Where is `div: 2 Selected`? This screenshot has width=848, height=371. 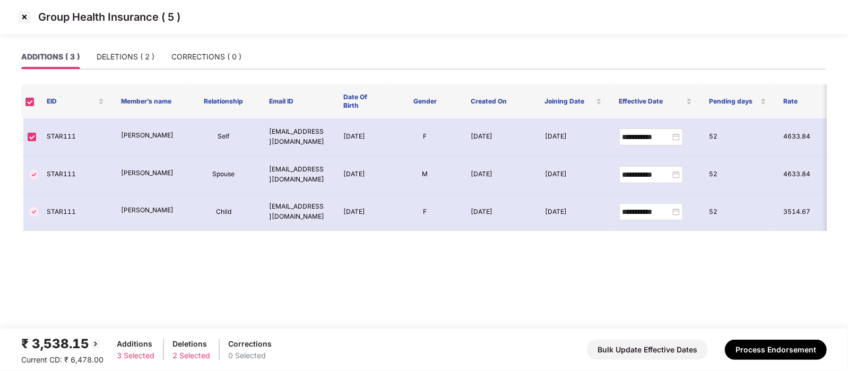 div: 2 Selected is located at coordinates (191, 356).